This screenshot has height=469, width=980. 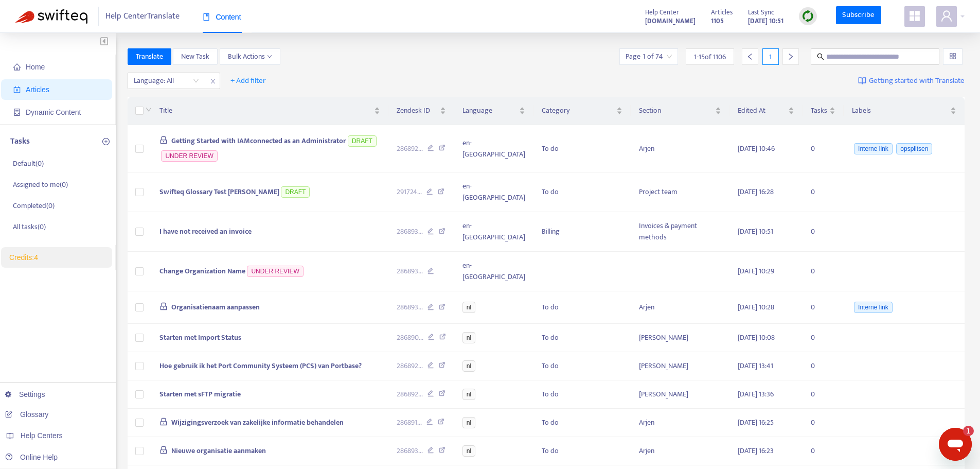 I want to click on span: Getting Started with IAMconnected as an Administrator, so click(x=258, y=141).